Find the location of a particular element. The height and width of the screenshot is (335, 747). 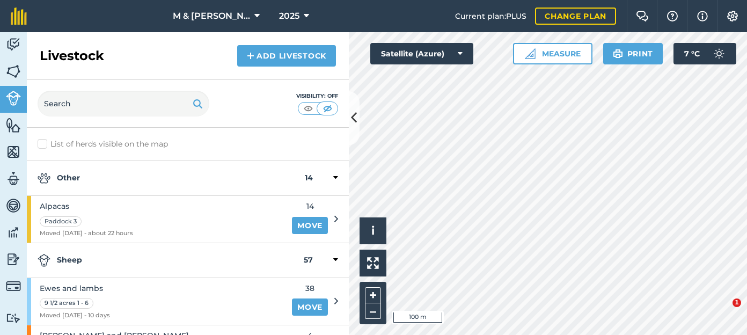

h2: Livestock is located at coordinates (72, 56).